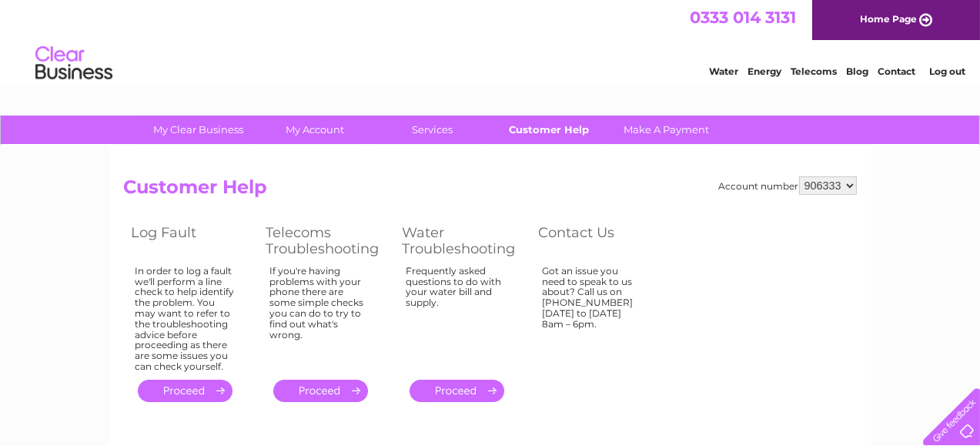  I want to click on div: If you're having problems with your phone there are some simple checks you can do to try to find ..., so click(321, 316).